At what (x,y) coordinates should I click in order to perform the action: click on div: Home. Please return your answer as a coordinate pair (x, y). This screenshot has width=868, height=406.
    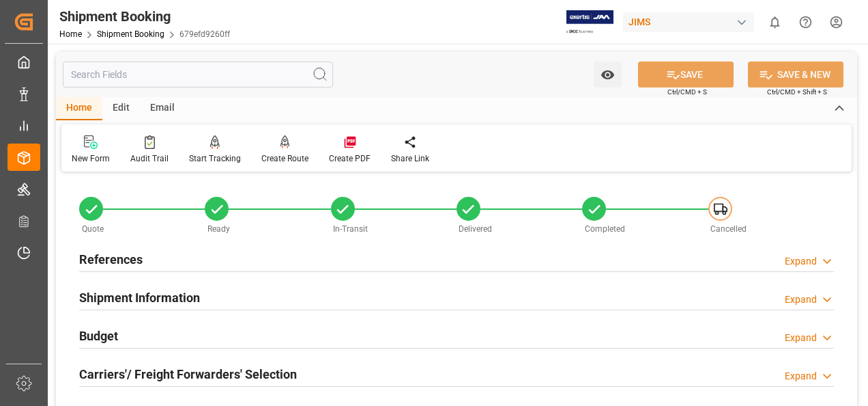
    Looking at the image, I should click on (79, 109).